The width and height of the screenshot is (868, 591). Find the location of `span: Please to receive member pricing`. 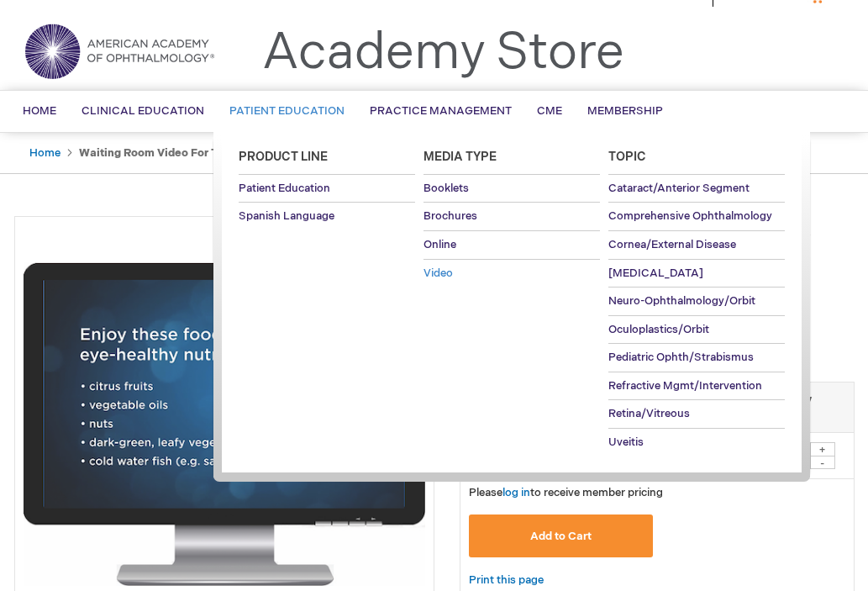

span: Please to receive member pricing is located at coordinates (566, 492).